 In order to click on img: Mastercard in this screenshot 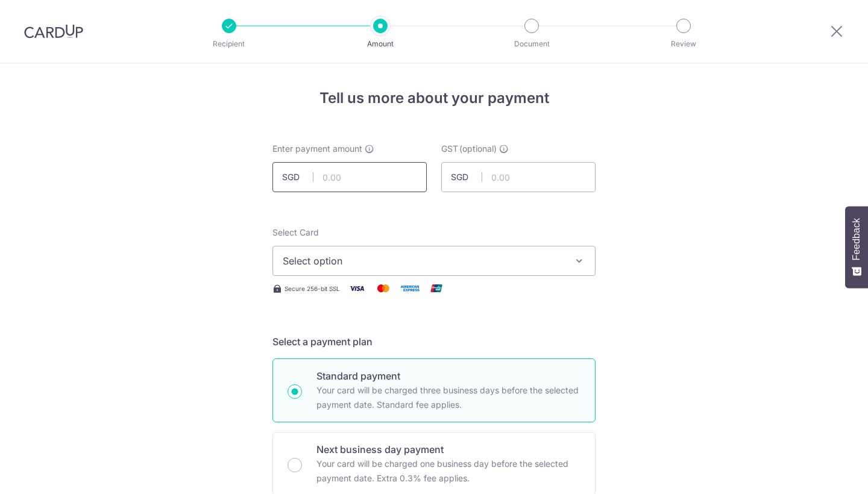, I will do `click(383, 288)`.